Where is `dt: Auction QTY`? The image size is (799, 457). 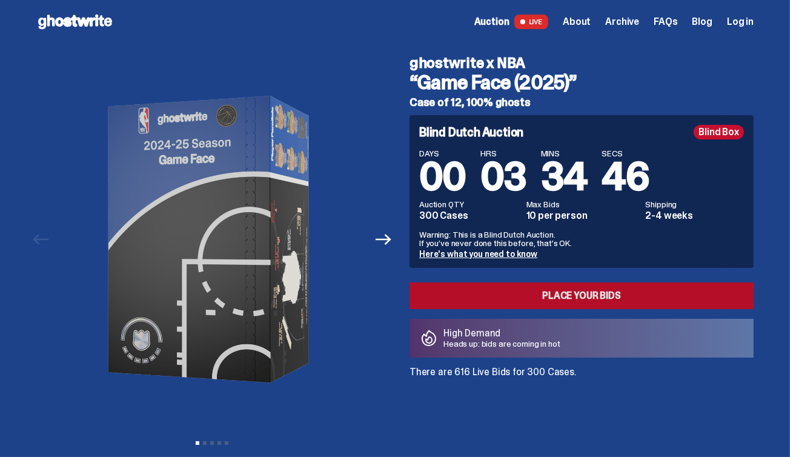 dt: Auction QTY is located at coordinates (469, 204).